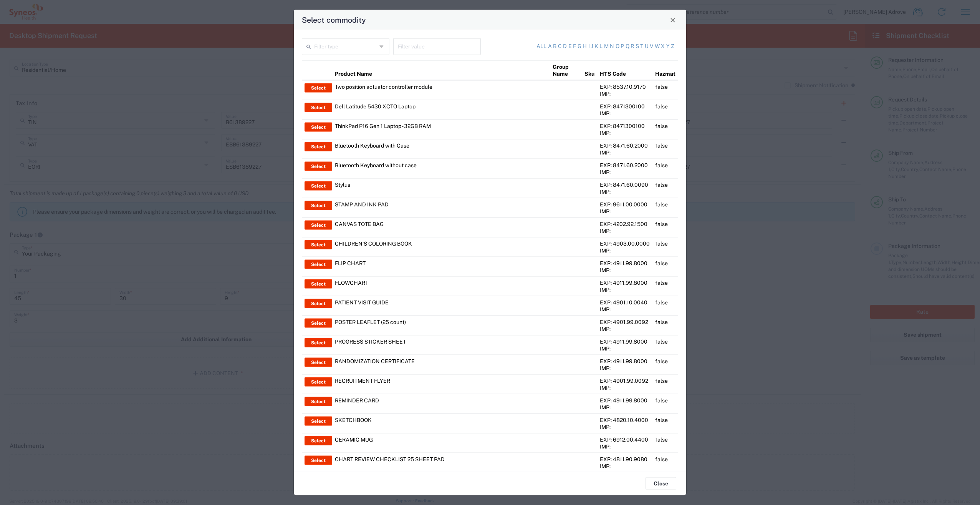  Describe the element at coordinates (565, 47) in the screenshot. I see `a: d` at that location.